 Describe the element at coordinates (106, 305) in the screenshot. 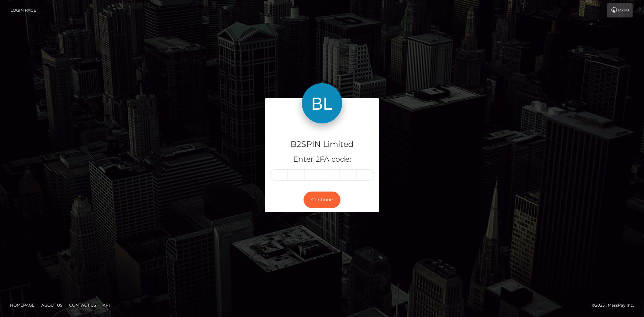

I see `a: API` at that location.